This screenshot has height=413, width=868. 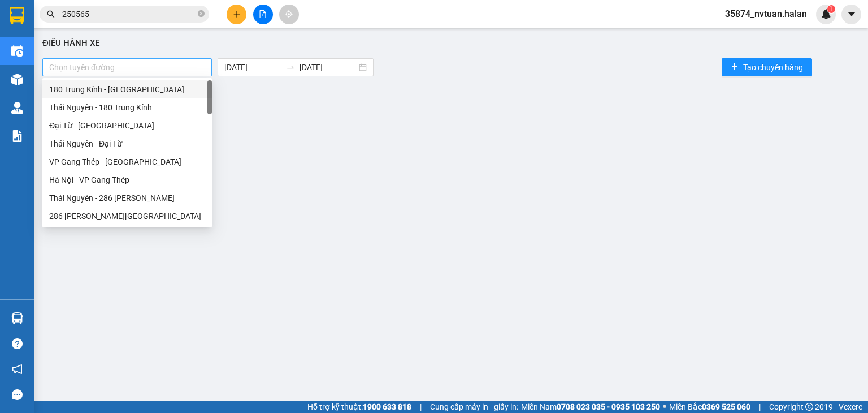 I want to click on div: 180 Trung Kính - Thái Nguyên, so click(x=127, y=89).